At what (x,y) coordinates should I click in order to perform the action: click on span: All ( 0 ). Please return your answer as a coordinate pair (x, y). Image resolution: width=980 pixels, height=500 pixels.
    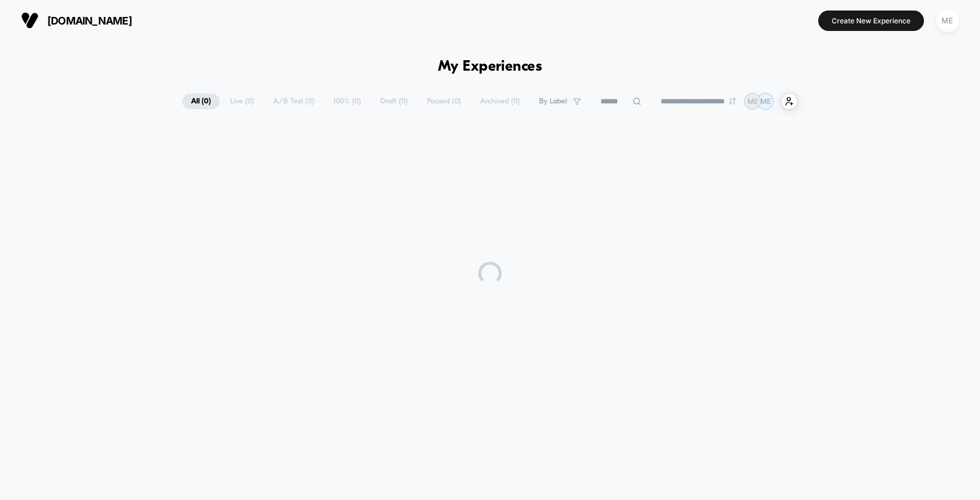
    Looking at the image, I should click on (201, 101).